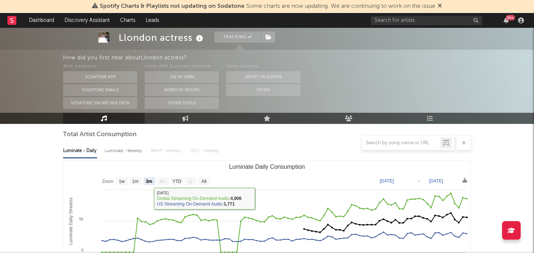 The width and height of the screenshot is (534, 253). I want to click on div: With Sodatone, so click(100, 67).